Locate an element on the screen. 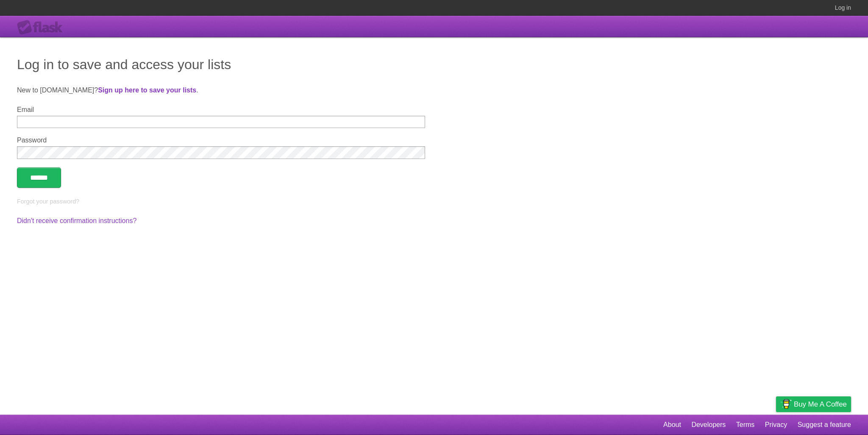 The image size is (868, 435). a: About is located at coordinates (672, 425).